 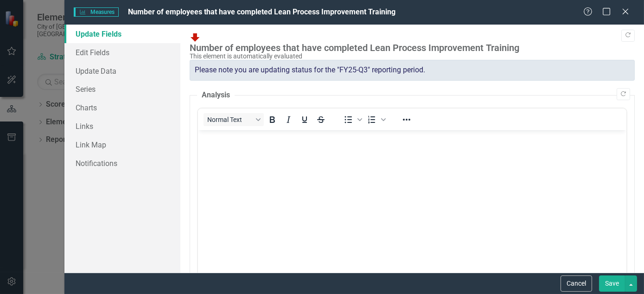 I want to click on button: Bold, so click(x=272, y=120).